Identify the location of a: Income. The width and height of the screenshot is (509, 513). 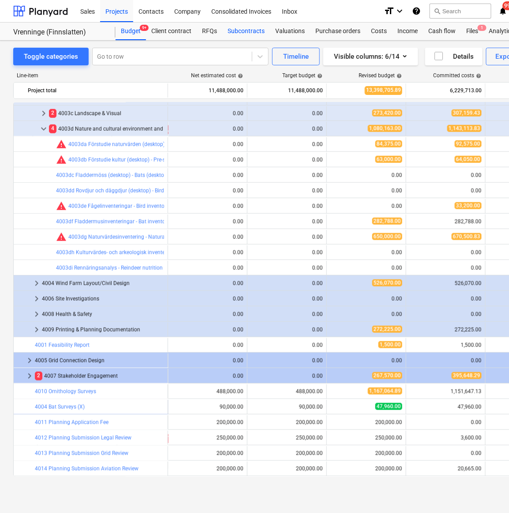
(408, 31).